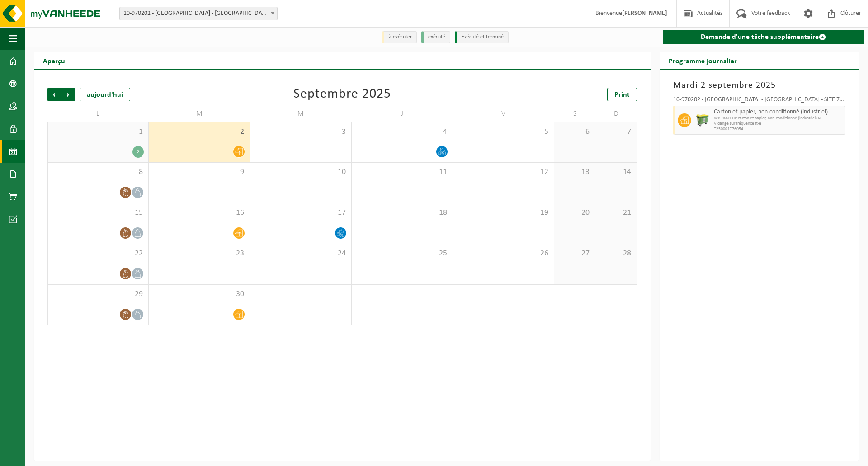 The height and width of the screenshot is (466, 868). What do you see at coordinates (622, 94) in the screenshot?
I see `a: Print` at bounding box center [622, 94].